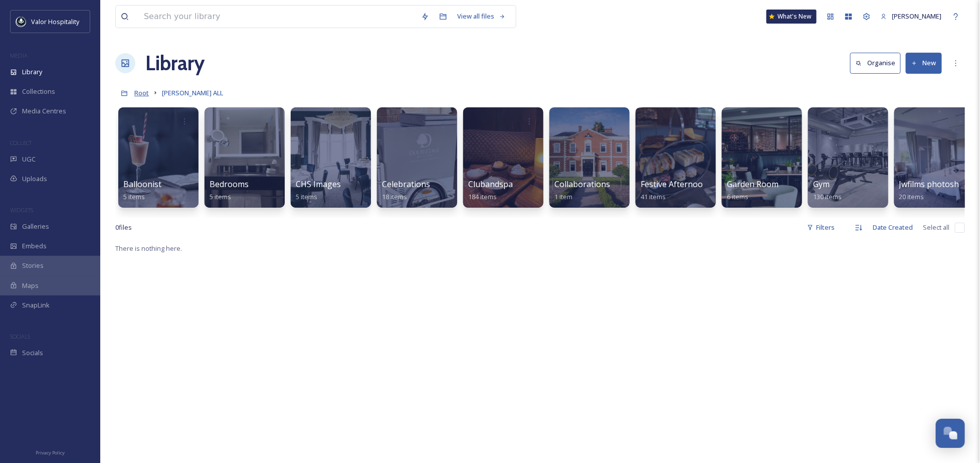 The height and width of the screenshot is (463, 980). I want to click on a: Gym130 items, so click(827, 190).